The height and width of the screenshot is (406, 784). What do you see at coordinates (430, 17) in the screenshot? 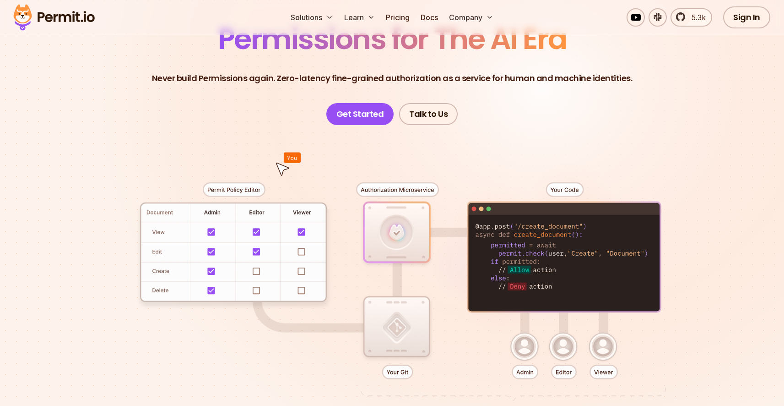
I see `a: Docs` at bounding box center [430, 17].